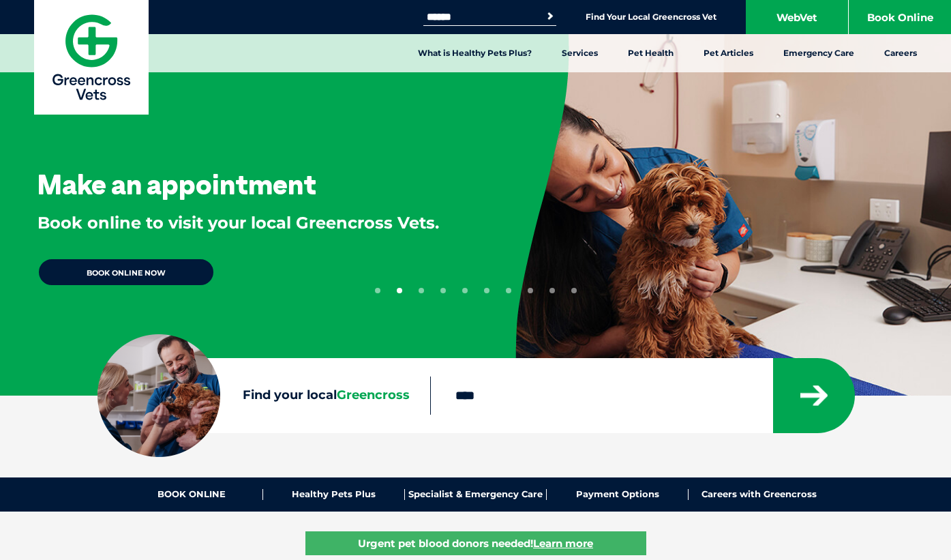 The height and width of the screenshot is (560, 951). Describe the element at coordinates (177, 184) in the screenshot. I see `h3: Make an appointment` at that location.